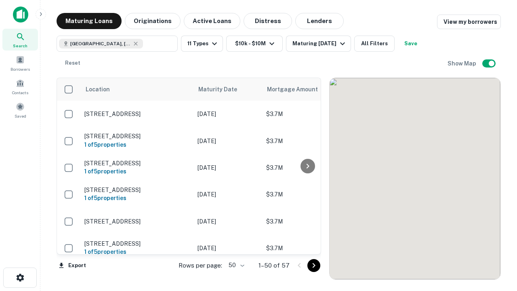 This screenshot has height=291, width=517. I want to click on button: Save your search to get updates of matches that match your search criteria., so click(410, 44).